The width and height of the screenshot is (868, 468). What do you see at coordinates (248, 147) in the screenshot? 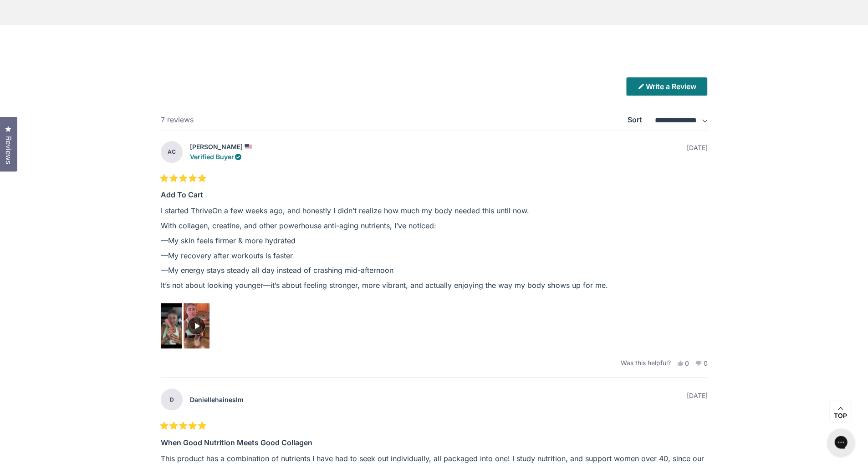
I see `img: Flag of United States` at bounding box center [248, 147].